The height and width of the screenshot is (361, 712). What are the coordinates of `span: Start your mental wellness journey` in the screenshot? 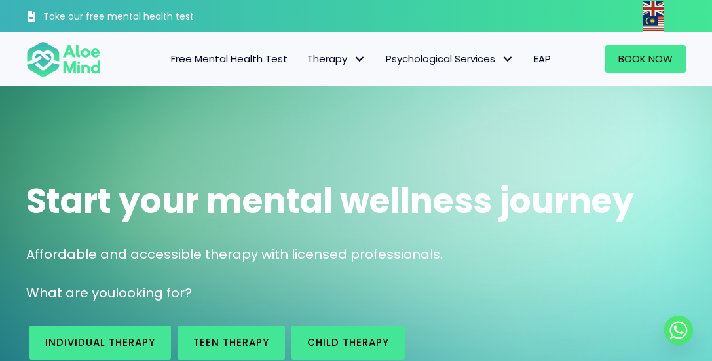 It's located at (330, 200).